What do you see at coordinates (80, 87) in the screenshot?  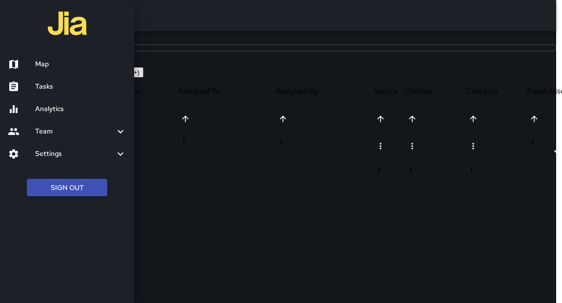 I see `h6: Tasks` at bounding box center [80, 87].